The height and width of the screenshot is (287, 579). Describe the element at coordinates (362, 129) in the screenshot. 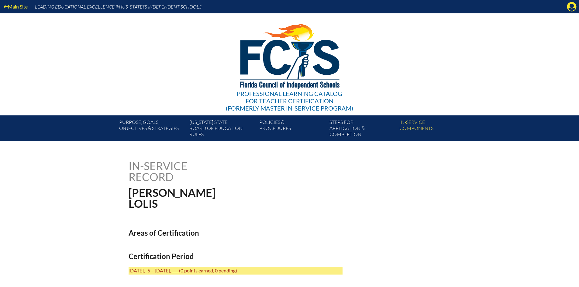

I see `a: Steps forapplication & completion` at that location.